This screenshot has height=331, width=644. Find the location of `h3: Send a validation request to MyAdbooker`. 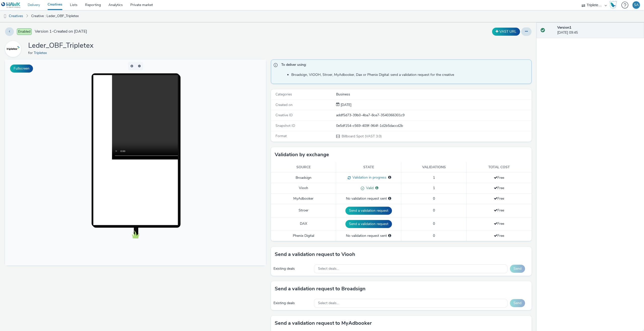

h3: Send a validation request to MyAdbooker is located at coordinates (323, 323).